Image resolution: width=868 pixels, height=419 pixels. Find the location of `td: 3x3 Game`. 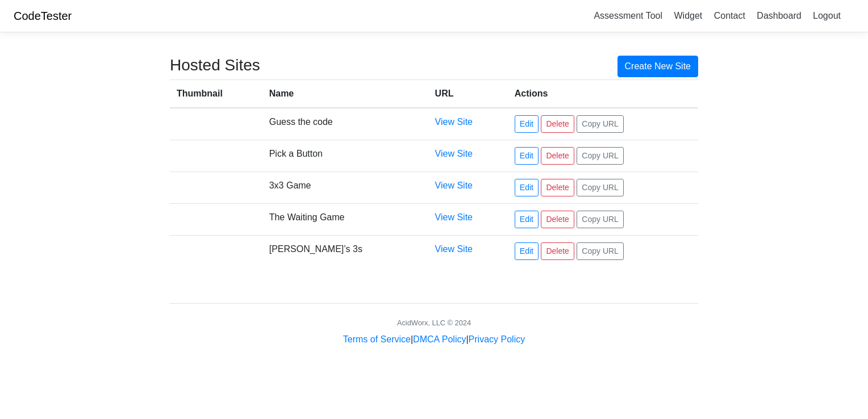

td: 3x3 Game is located at coordinates (345, 187).